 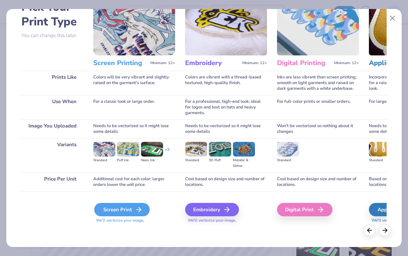 What do you see at coordinates (152, 160) in the screenshot?
I see `div: Neon Ink` at bounding box center [152, 160].